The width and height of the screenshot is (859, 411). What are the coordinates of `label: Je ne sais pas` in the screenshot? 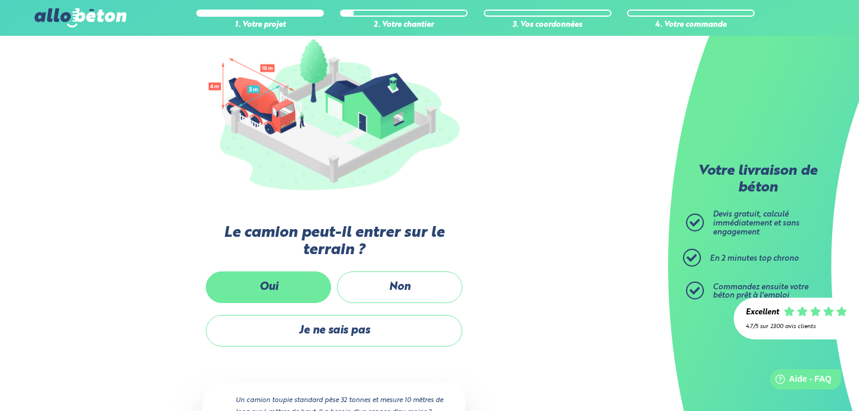 It's located at (334, 331).